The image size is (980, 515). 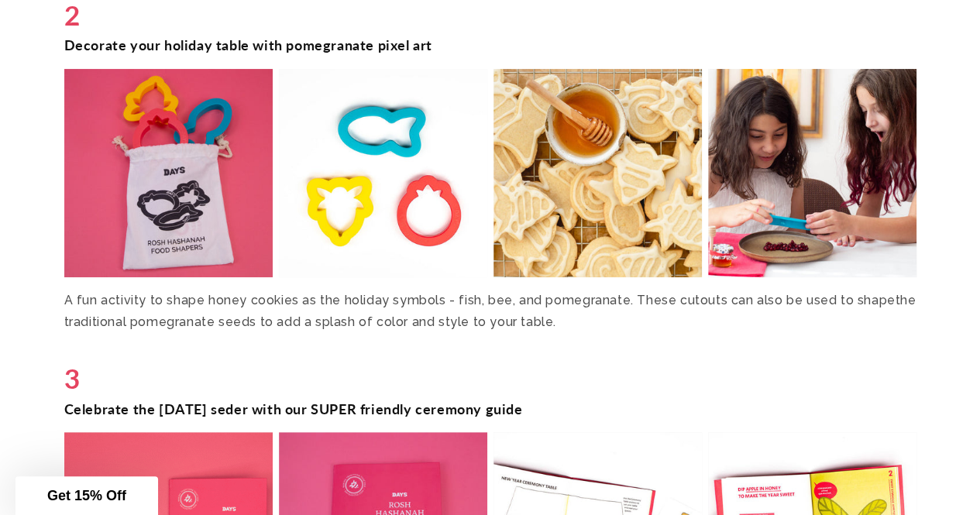 What do you see at coordinates (597, 172) in the screenshot?
I see `img: Rosh Hashanah Symbols Food Shapers` at bounding box center [597, 172].